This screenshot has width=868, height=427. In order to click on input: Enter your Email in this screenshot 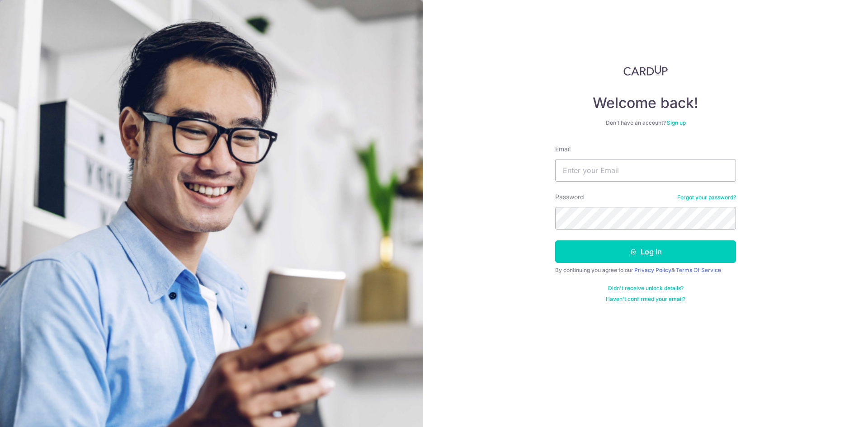, I will do `click(645, 170)`.